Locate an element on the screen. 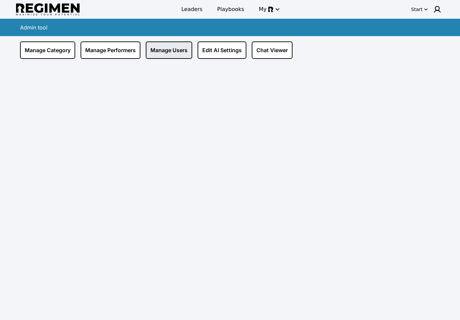 The image size is (460, 320). span: Playbooks is located at coordinates (230, 9).